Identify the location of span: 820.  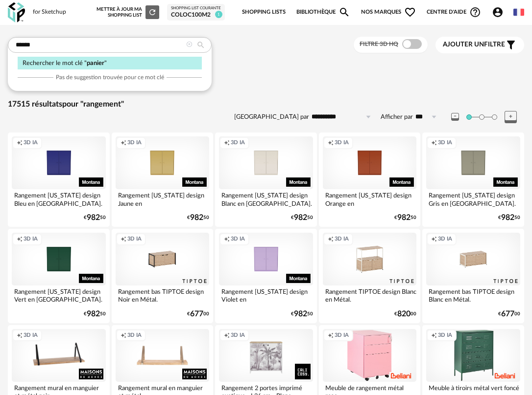
(404, 314).